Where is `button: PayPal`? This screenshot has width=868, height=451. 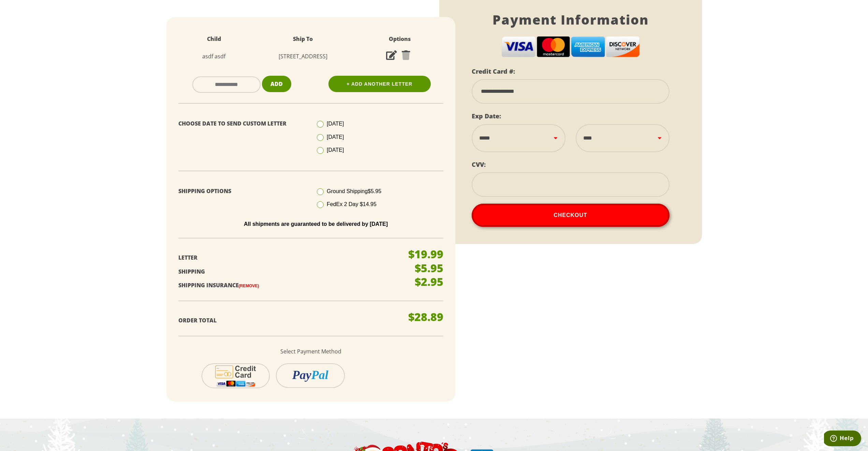 button: PayPal is located at coordinates (311, 376).